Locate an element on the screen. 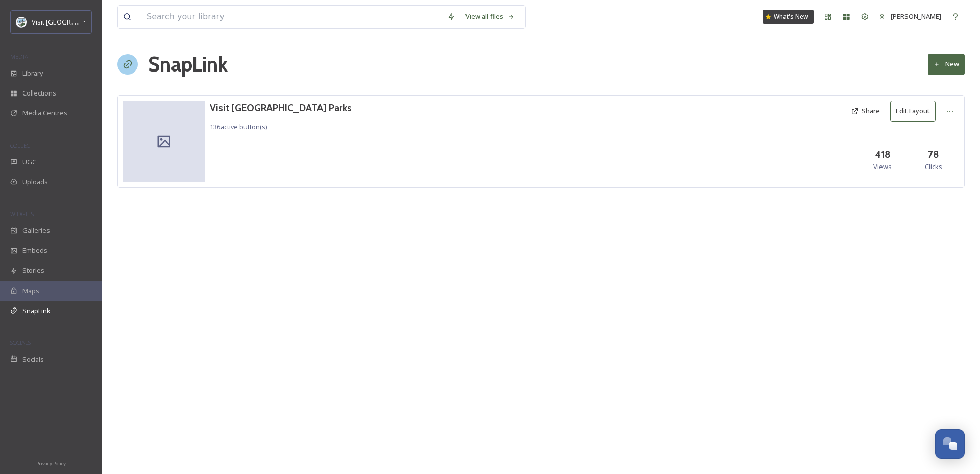 This screenshot has height=474, width=980. div: View all files is located at coordinates (490, 17).